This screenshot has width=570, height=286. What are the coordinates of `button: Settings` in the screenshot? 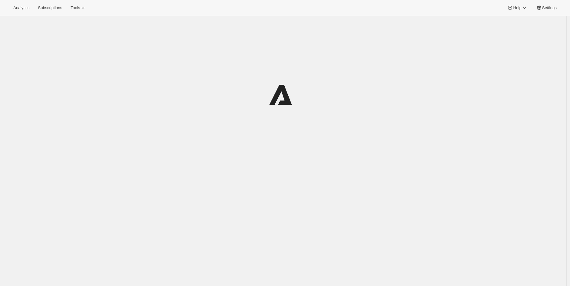 It's located at (546, 8).